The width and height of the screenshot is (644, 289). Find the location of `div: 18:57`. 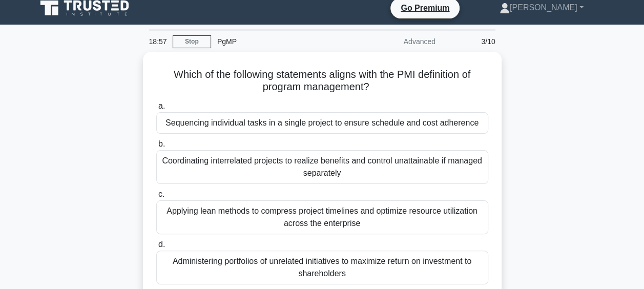

div: 18:57 is located at coordinates (158, 41).